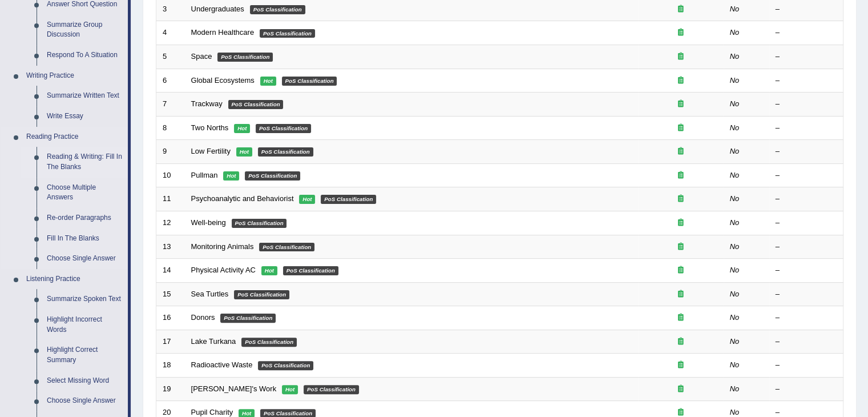 Image resolution: width=868 pixels, height=417 pixels. Describe the element at coordinates (171, 152) in the screenshot. I see `td: 9` at that location.